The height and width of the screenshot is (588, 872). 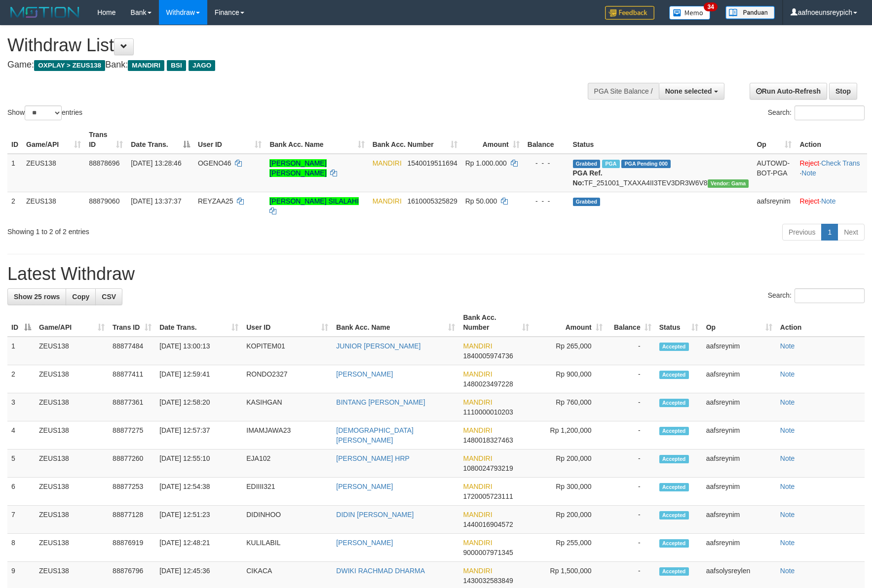 What do you see at coordinates (569, 351) in the screenshot?
I see `td: Rp 265,000` at bounding box center [569, 351].